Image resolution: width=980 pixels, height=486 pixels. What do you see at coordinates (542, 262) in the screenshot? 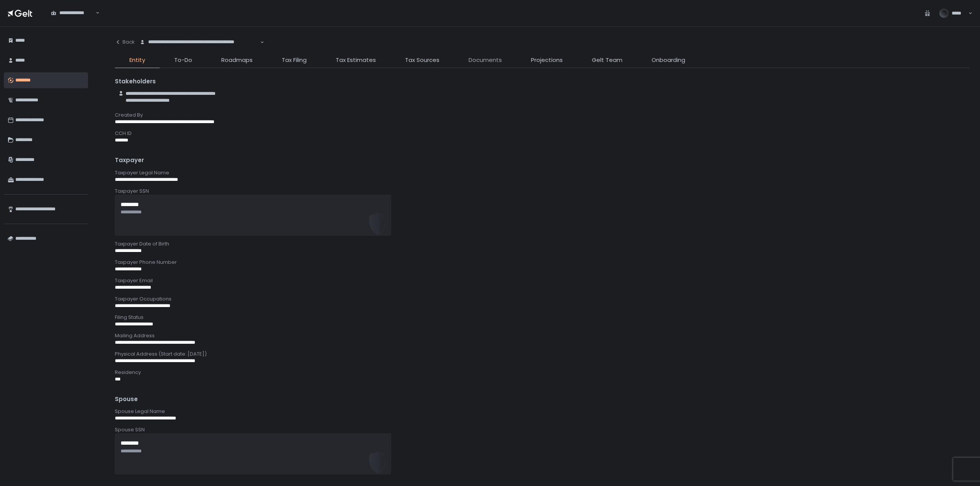
I see `div: Taxpayer Phone Number` at bounding box center [542, 262].